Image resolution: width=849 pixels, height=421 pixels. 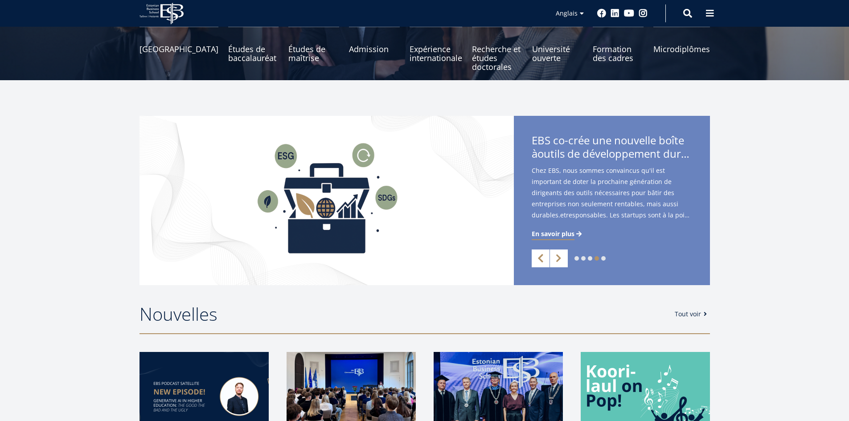 I want to click on font: Nouvelles, so click(x=178, y=314).